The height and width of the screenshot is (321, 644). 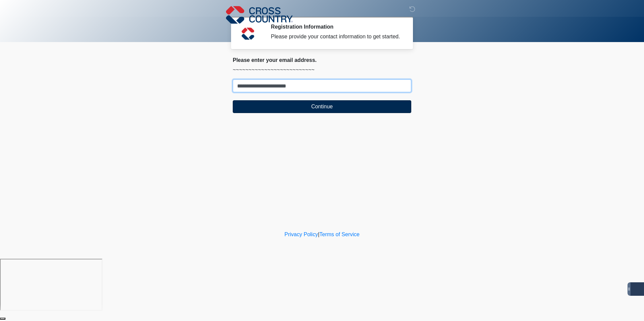 I want to click on img: Agent Avatar, so click(x=248, y=34).